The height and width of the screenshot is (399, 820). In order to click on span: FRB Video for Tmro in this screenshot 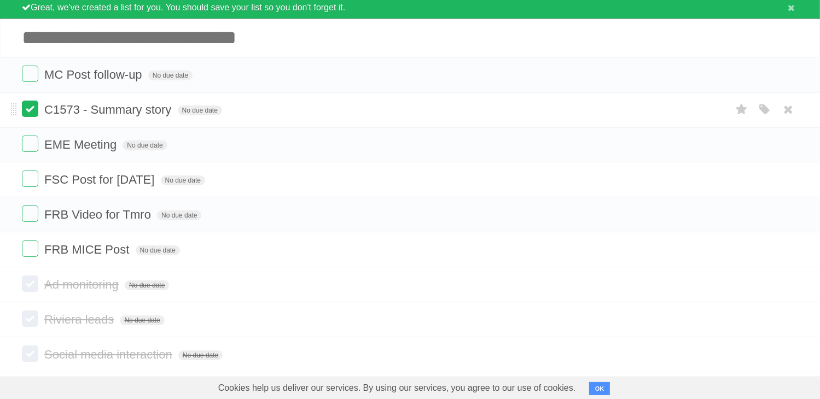, I will do `click(99, 214)`.